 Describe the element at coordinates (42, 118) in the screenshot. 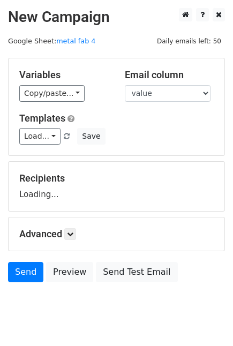

I see `a: Templates` at that location.